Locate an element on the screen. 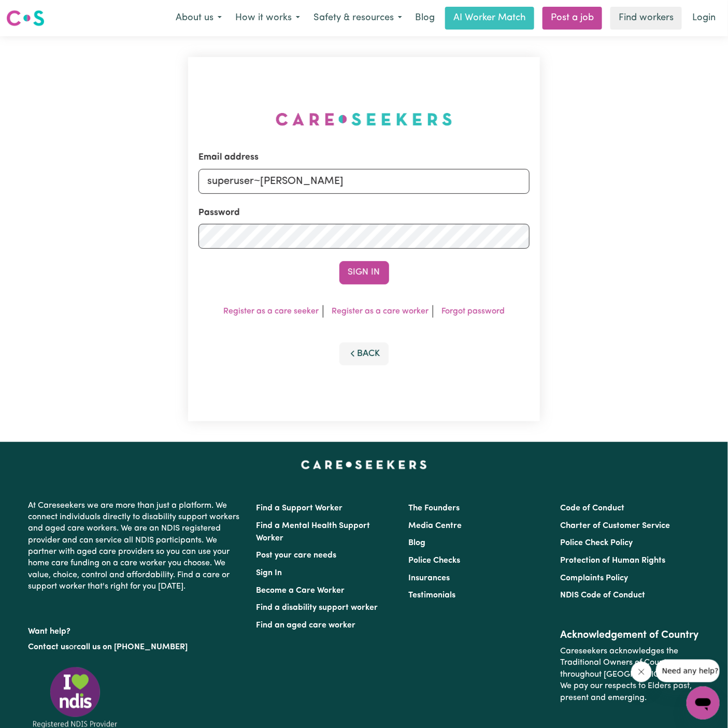  a: Register as a care worker is located at coordinates (380, 311).